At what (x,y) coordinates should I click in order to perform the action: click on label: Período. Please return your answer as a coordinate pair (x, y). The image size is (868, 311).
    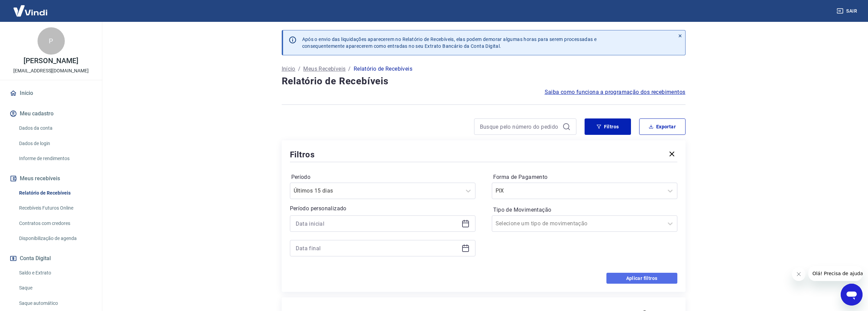
    Looking at the image, I should click on (383, 177).